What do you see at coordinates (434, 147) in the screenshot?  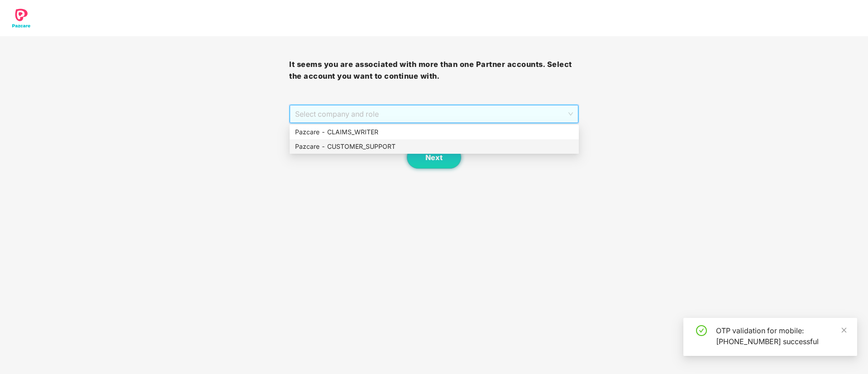 I see `div: Pazcare - CUSTOMER_SUPPORT` at bounding box center [434, 147].